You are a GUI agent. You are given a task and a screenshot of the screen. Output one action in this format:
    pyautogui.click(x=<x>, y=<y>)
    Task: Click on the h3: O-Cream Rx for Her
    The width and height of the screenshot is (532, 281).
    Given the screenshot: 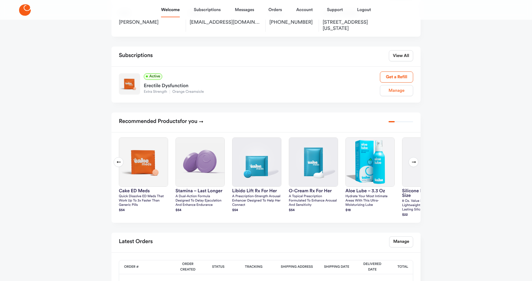 What is the action you would take?
    pyautogui.click(x=314, y=191)
    